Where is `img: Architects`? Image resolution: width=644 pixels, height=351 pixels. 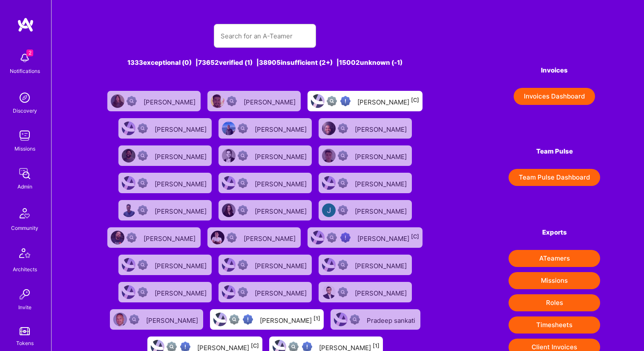 img: Architects is located at coordinates (25, 255).